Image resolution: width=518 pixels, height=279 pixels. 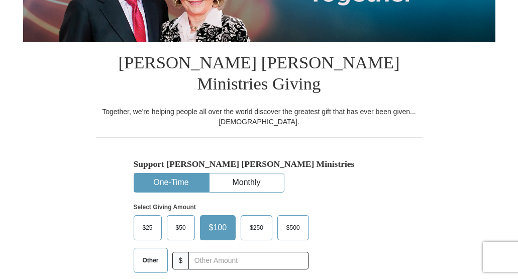 I want to click on strong: Select Giving Amount, so click(x=165, y=207).